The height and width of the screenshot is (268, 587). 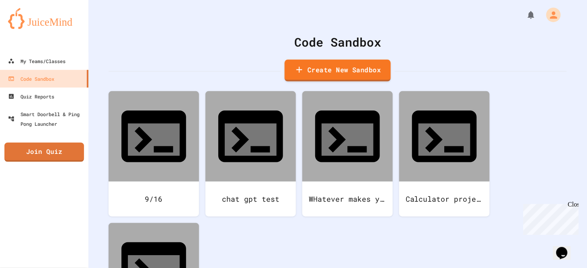 What do you see at coordinates (338, 70) in the screenshot?
I see `a: Create New Sandbox` at bounding box center [338, 70].